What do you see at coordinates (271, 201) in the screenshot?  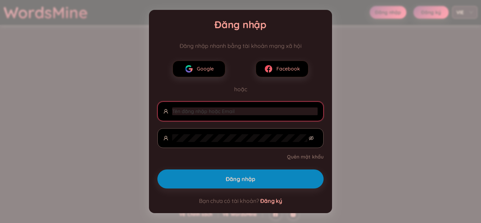 I see `span: Đăng ký` at bounding box center [271, 201].